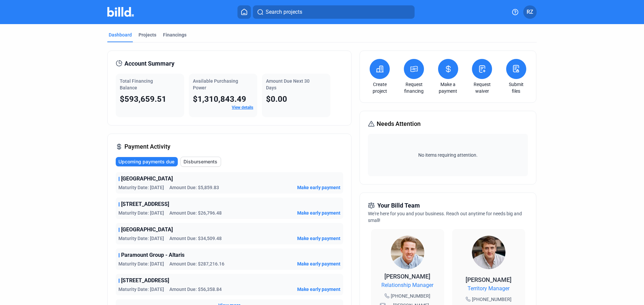 Image resolution: width=644 pixels, height=305 pixels. Describe the element at coordinates (530, 12) in the screenshot. I see `button: RZ` at that location.